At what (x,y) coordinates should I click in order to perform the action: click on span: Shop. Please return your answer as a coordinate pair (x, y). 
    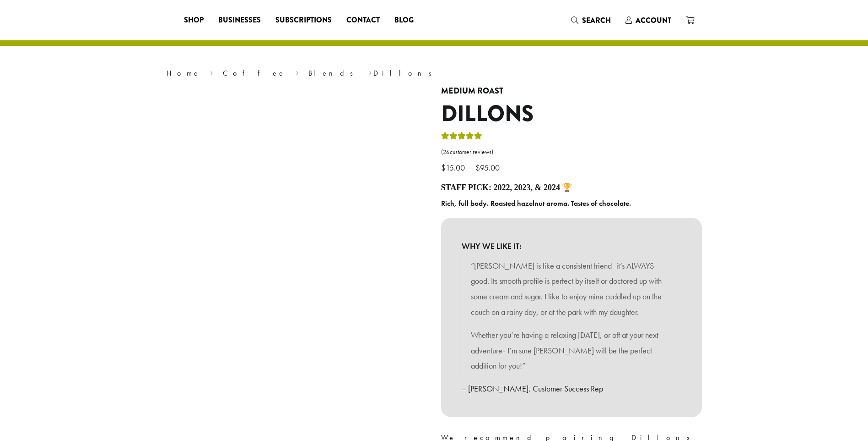
    Looking at the image, I should click on (193, 20).